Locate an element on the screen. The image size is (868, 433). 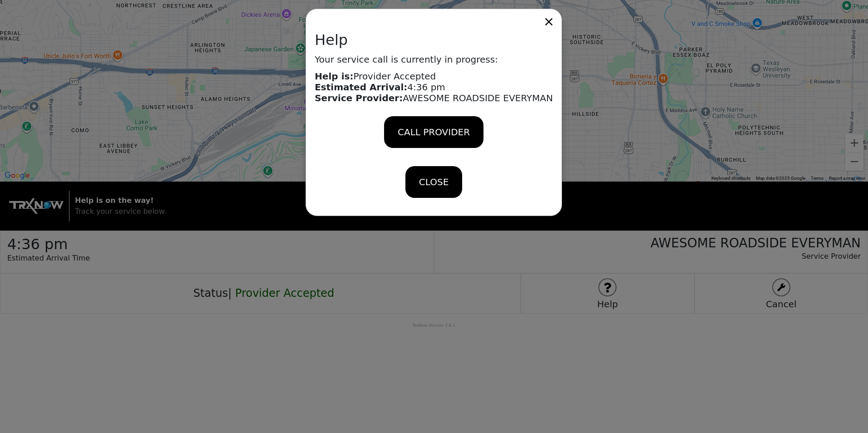
strong: Service Provider: is located at coordinates (359, 98).